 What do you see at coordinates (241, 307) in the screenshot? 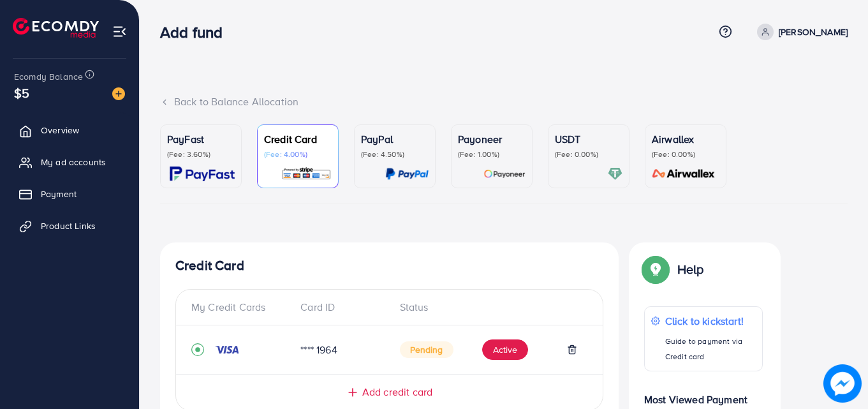
I see `div: My Credit Cards` at bounding box center [241, 307].